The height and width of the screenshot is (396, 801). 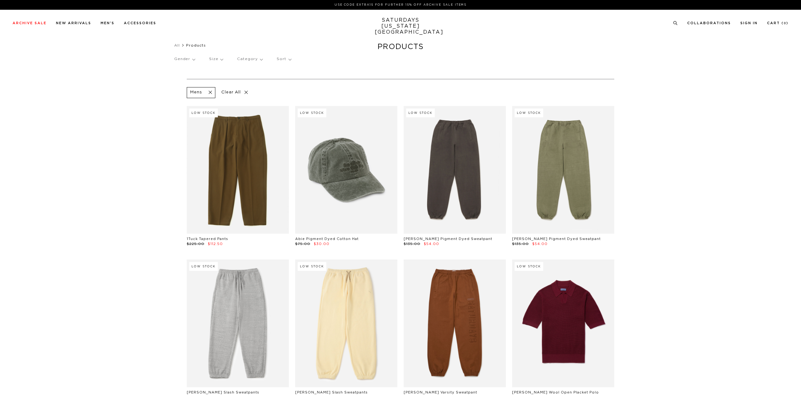 I want to click on a: 1Tuck Tapered Pants, so click(x=207, y=239).